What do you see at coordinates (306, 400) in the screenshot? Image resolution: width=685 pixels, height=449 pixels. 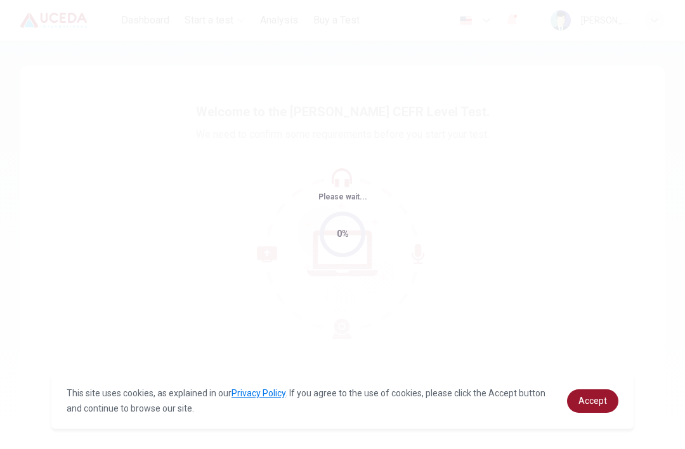 I see `span: This site uses cookies, as explained in our . If you agree to the use of cookies, please click th...` at bounding box center [306, 400].